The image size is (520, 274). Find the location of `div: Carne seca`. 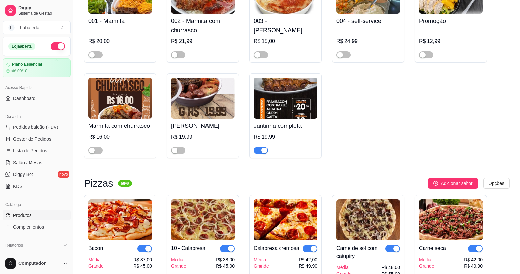

div: Carne seca is located at coordinates (432, 248).